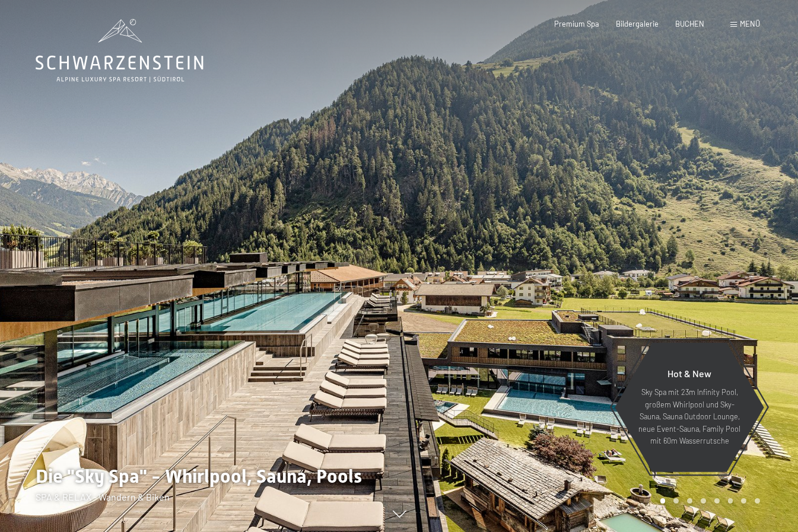 The height and width of the screenshot is (532, 798). Describe the element at coordinates (576, 24) in the screenshot. I see `a: Premium Spa` at that location.